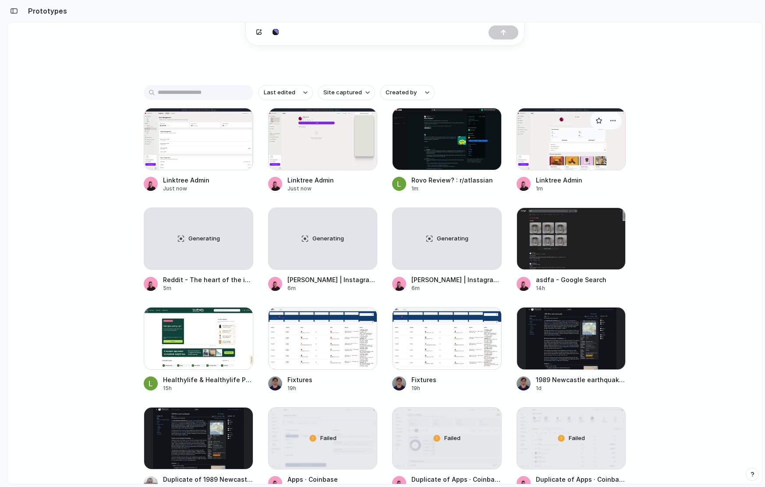  I want to click on div: Reddit - The heart of the internet, so click(208, 279).